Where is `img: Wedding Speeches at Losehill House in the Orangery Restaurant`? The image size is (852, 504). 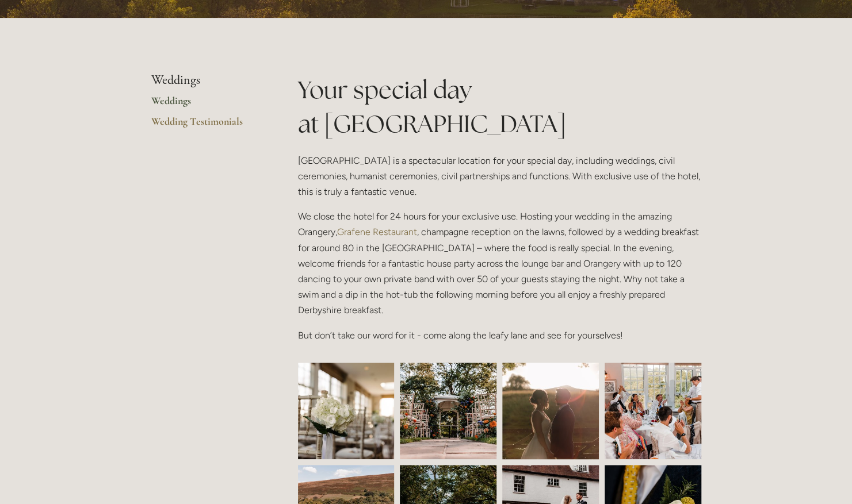
img: Wedding Speeches at Losehill House in the Orangery Restaurant is located at coordinates (653, 411).